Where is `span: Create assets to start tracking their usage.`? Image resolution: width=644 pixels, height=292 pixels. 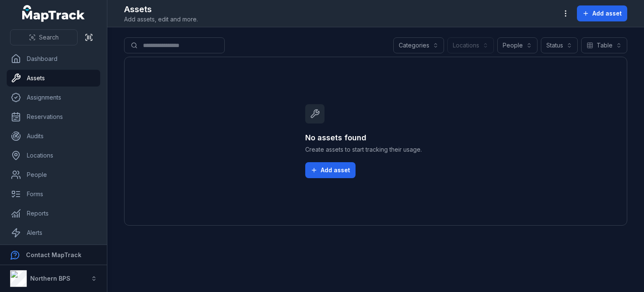 span: Create assets to start tracking their usage. is located at coordinates (376, 149).